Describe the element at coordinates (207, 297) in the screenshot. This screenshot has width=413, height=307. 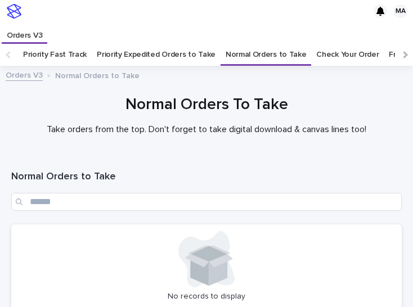
I see `p: No records to display` at that location.